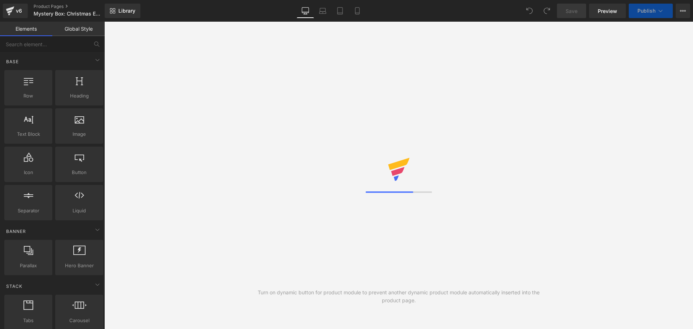 The height and width of the screenshot is (329, 693). What do you see at coordinates (79, 172) in the screenshot?
I see `span: Button` at bounding box center [79, 172].